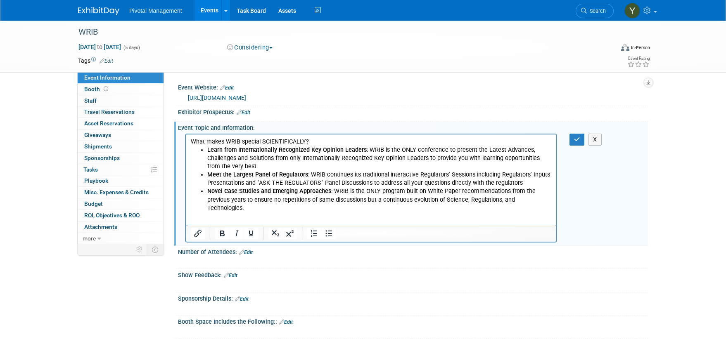  I want to click on span: Budget, so click(93, 204).